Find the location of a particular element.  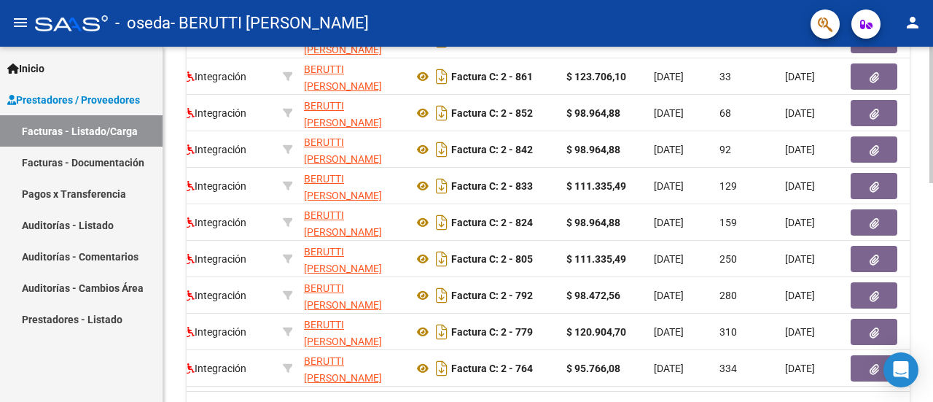

span: 250 is located at coordinates (728, 259).